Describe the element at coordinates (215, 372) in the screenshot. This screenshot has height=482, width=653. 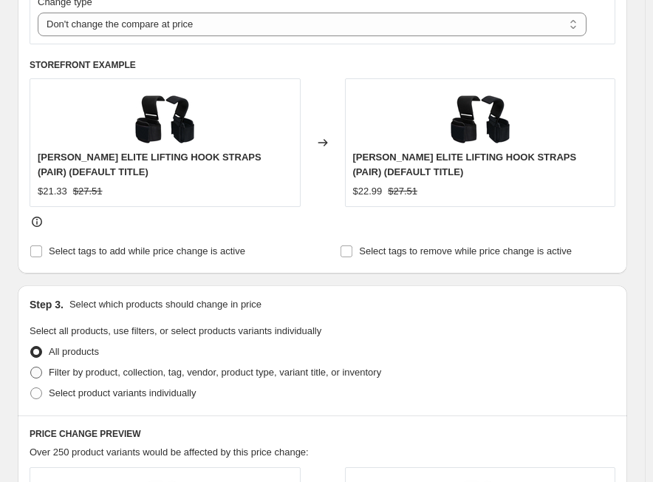
I see `span: Filter by product, collection, tag, vendor, product type, variant title, or inventory` at that location.